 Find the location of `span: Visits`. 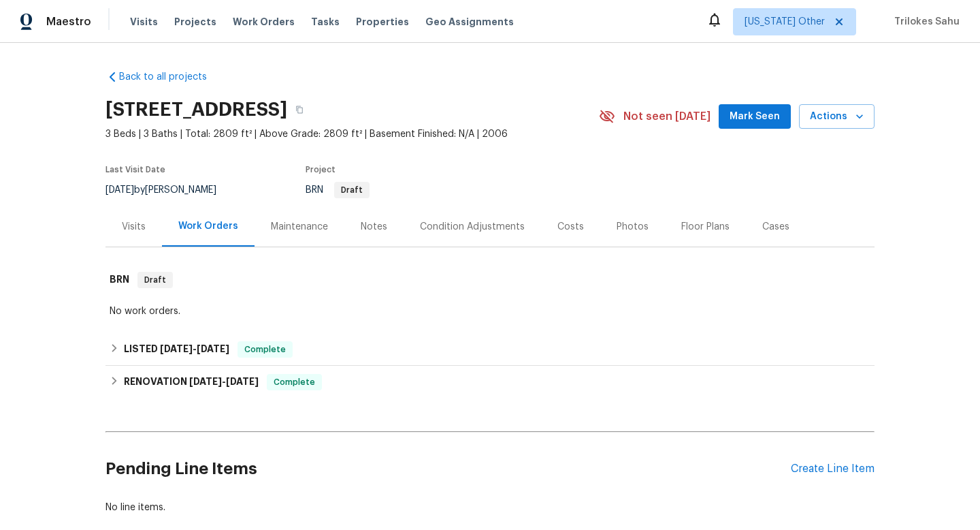

span: Visits is located at coordinates (143, 22).